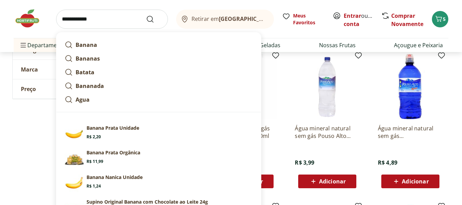 This screenshot has width=462, height=205. What do you see at coordinates (90, 86) in the screenshot?
I see `strong: Bananada` at bounding box center [90, 86].